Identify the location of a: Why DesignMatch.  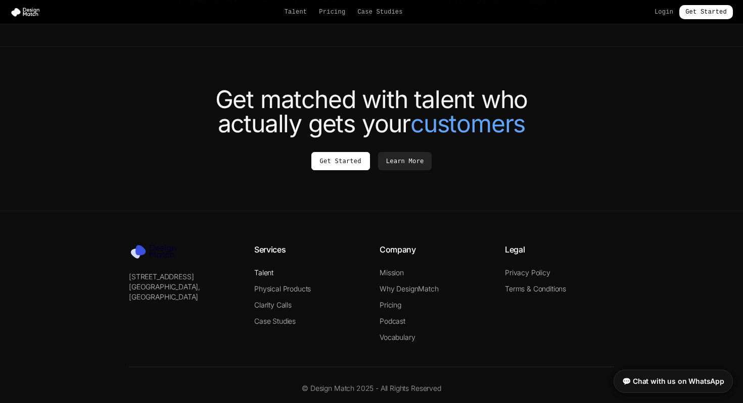
(409, 289).